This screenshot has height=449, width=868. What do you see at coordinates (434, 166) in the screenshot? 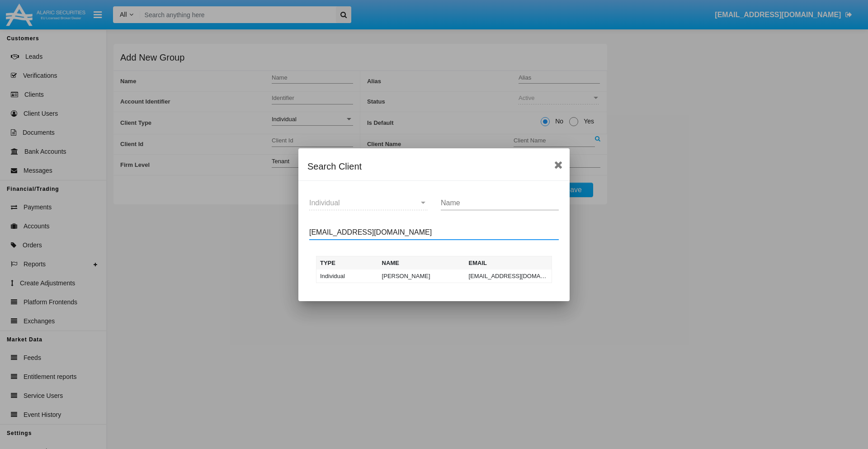
I see `div: Search Client` at bounding box center [434, 166].